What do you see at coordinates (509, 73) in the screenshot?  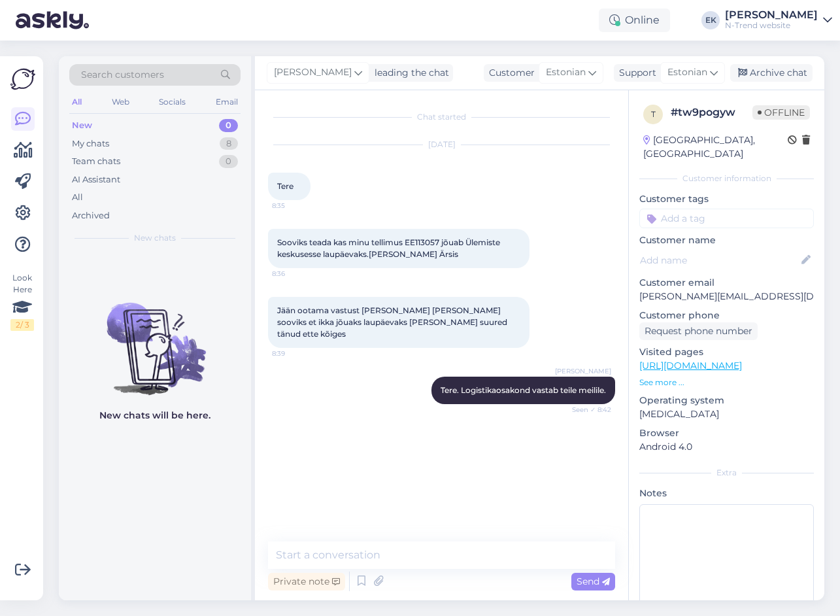 I see `div: Customer` at bounding box center [509, 73].